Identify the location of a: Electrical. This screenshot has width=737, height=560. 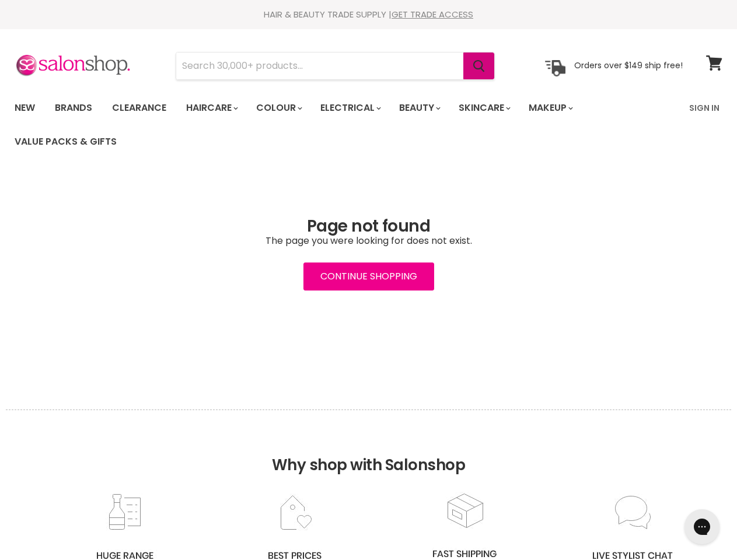
(350, 108).